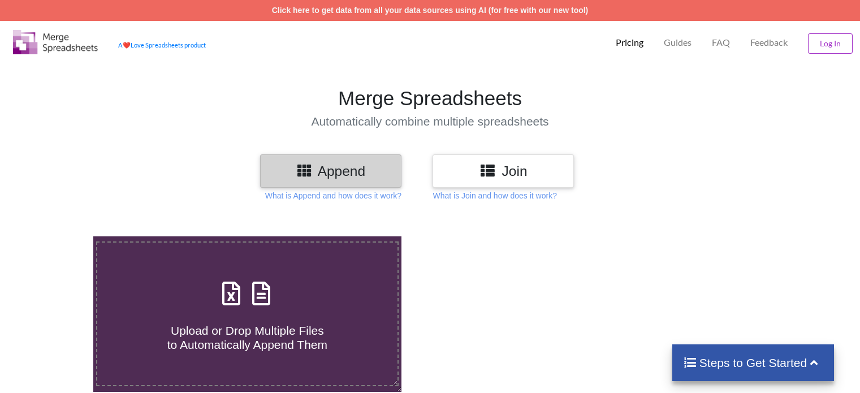  What do you see at coordinates (629, 42) in the screenshot?
I see `p: Pricing` at bounding box center [629, 42].